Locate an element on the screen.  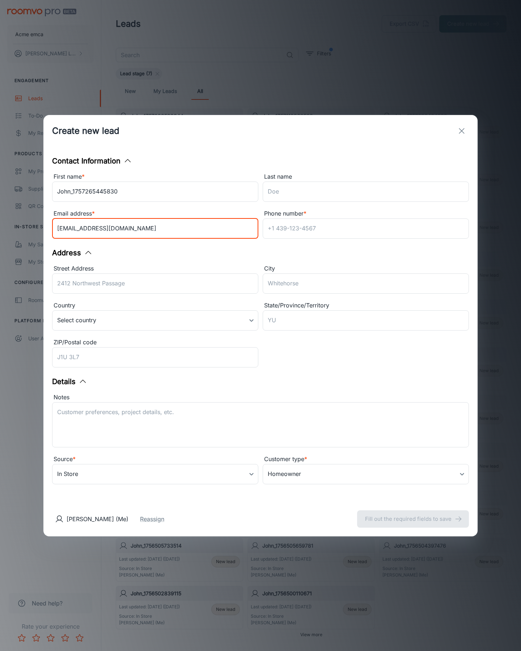
div: Notes is located at coordinates (261, 398).